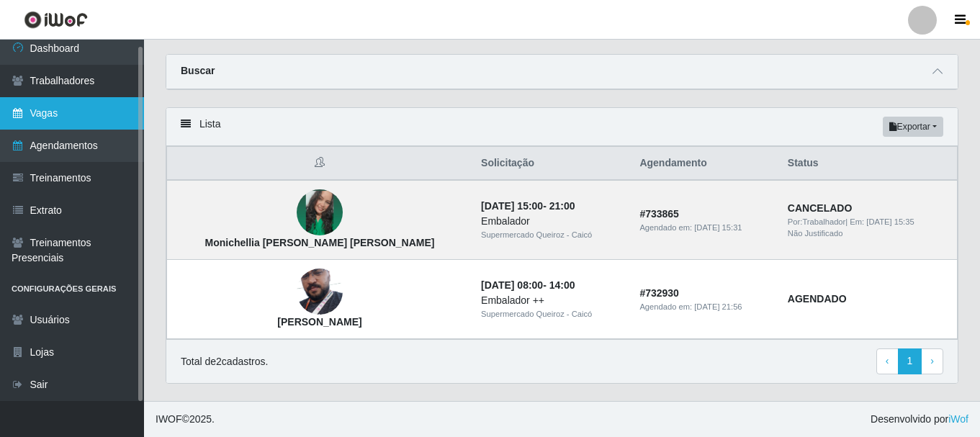 The height and width of the screenshot is (437, 980). I want to click on strong: # 733865, so click(659, 214).